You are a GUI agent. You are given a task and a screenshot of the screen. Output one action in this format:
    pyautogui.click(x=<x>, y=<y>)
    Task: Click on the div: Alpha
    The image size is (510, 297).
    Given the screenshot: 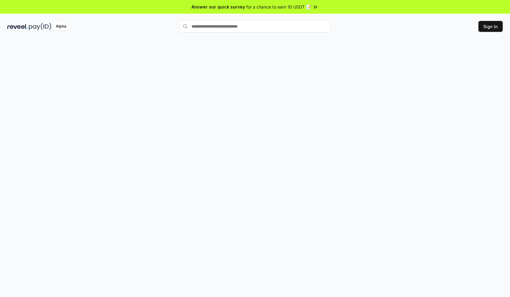 What is the action you would take?
    pyautogui.click(x=61, y=26)
    